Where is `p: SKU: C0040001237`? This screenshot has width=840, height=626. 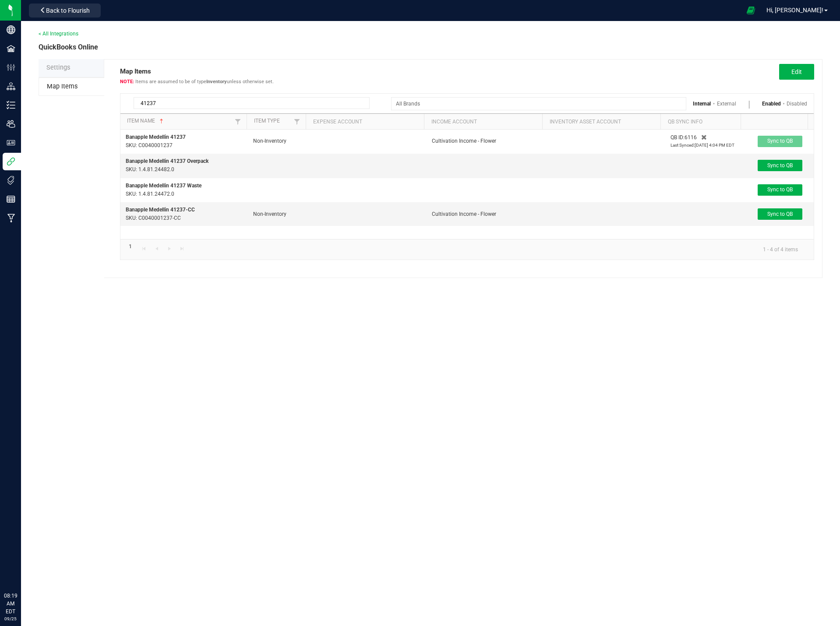 p: SKU: C0040001237 is located at coordinates (184, 145).